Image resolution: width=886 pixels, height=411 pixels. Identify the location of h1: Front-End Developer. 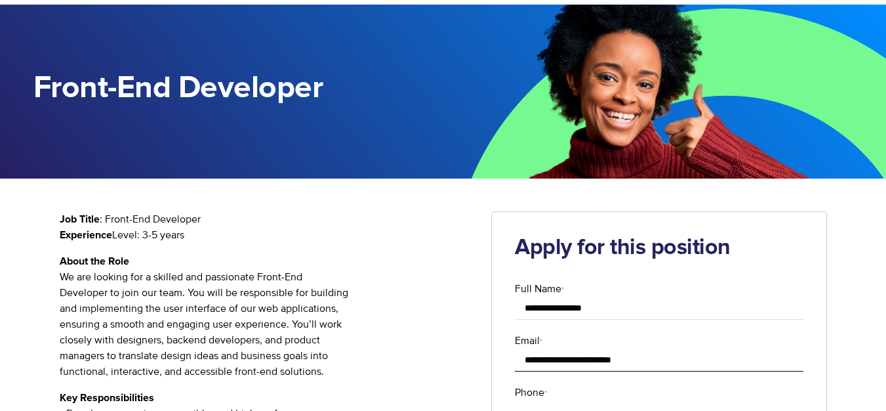
(238, 88).